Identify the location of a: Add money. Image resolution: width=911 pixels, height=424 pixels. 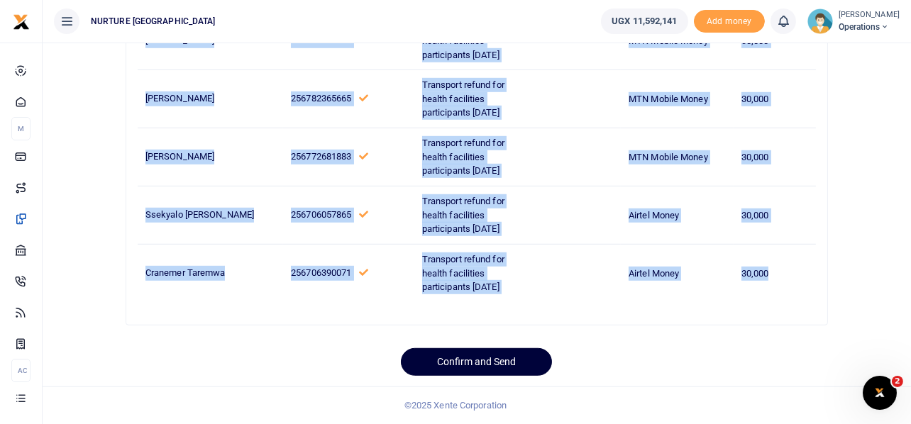
(730, 20).